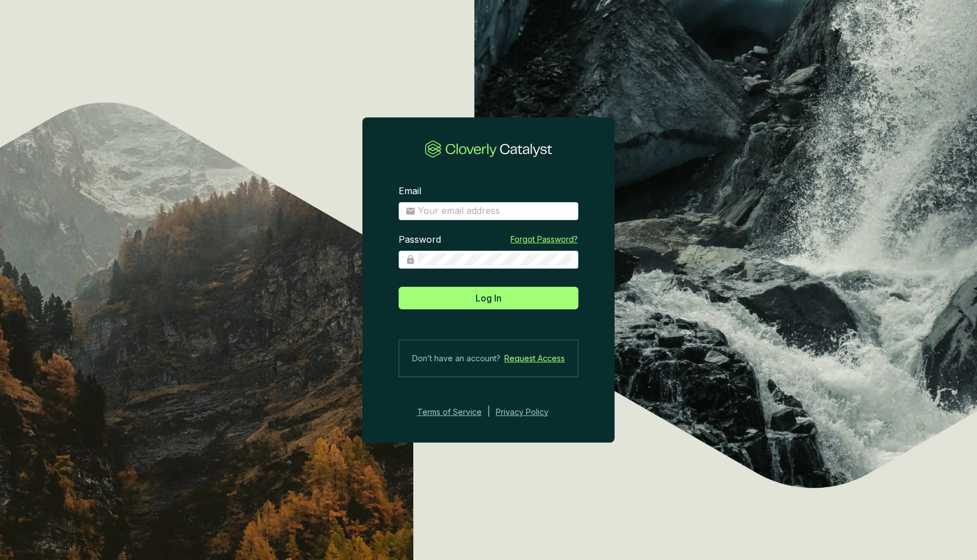 The width and height of the screenshot is (977, 560). I want to click on label: Email, so click(410, 191).